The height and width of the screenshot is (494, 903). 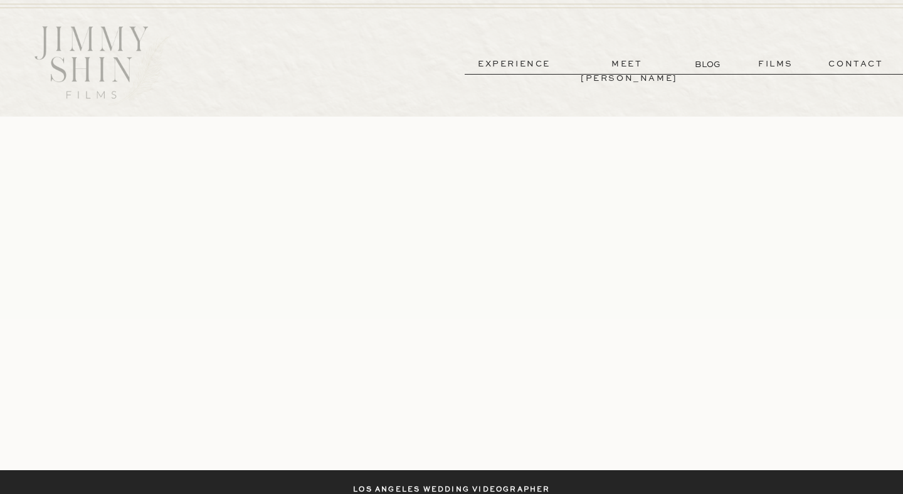 What do you see at coordinates (709, 64) in the screenshot?
I see `p: BLOG` at bounding box center [709, 64].